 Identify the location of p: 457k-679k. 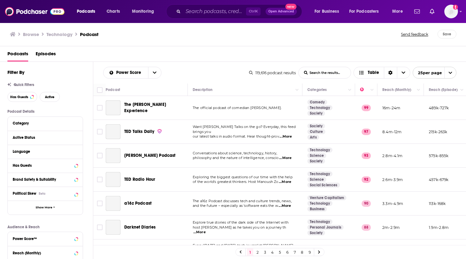
(439, 179).